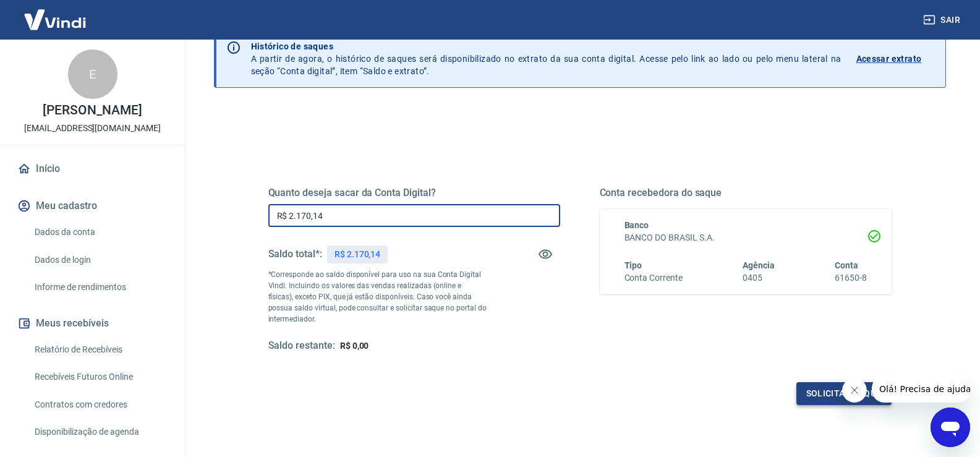 This screenshot has width=980, height=457. What do you see at coordinates (99, 287) in the screenshot?
I see `a: Informe de rendimentos` at bounding box center [99, 287].